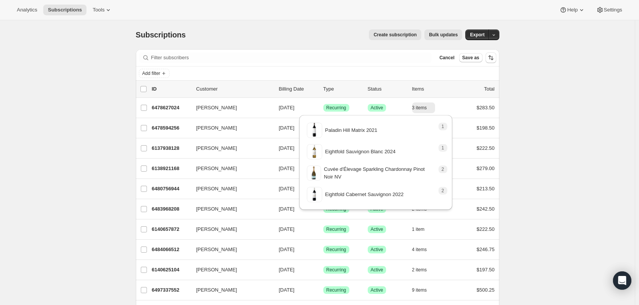 The width and height of the screenshot is (639, 305). Describe the element at coordinates (395, 35) in the screenshot. I see `button: Create subscription` at that location.